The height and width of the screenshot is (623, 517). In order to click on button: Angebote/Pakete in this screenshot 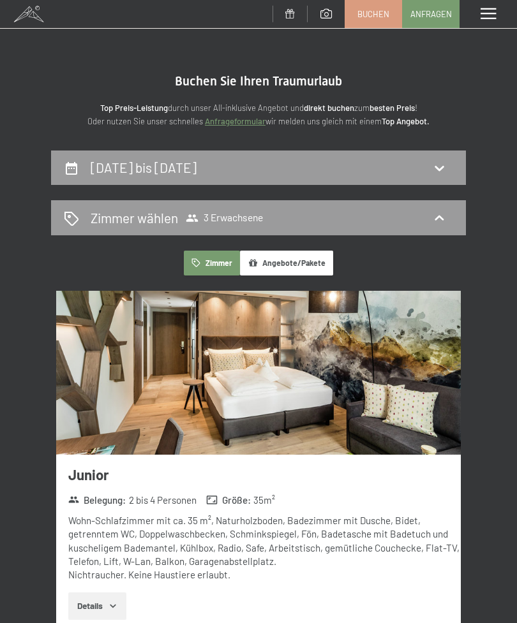, I will do `click(286, 263)`.